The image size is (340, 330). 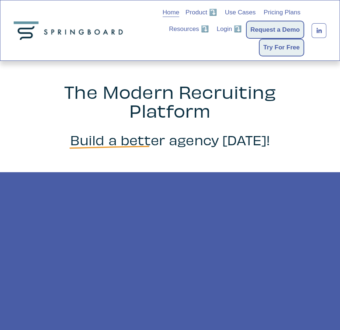 I want to click on span: Login ⤵️, so click(x=229, y=29).